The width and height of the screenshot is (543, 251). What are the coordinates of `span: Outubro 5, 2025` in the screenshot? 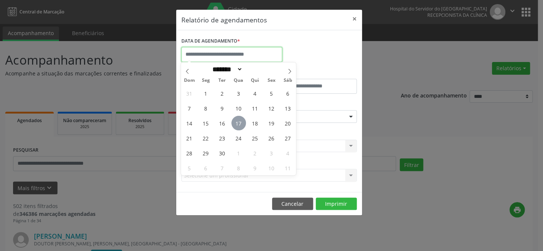 It's located at (189, 167).